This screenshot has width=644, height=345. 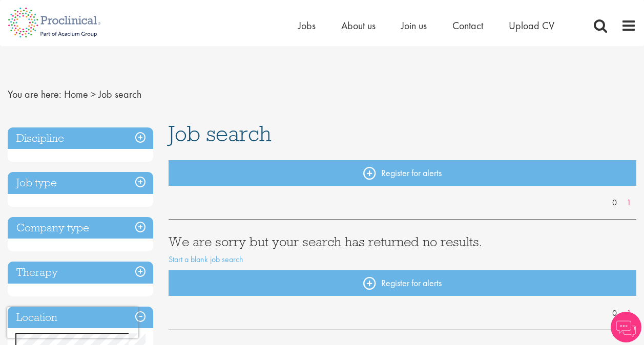 I want to click on h3: Company type, so click(x=81, y=228).